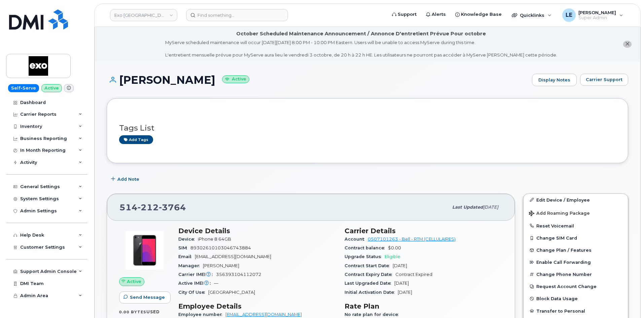 This screenshot has height=318, width=644. I want to click on button: Add Roaming Package, so click(576, 213).